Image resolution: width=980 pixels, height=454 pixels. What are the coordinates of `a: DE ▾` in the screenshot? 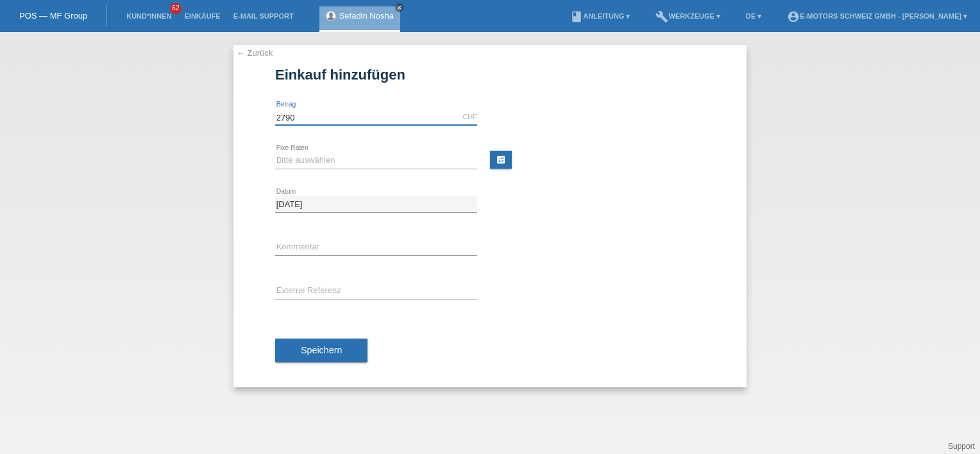 It's located at (754, 16).